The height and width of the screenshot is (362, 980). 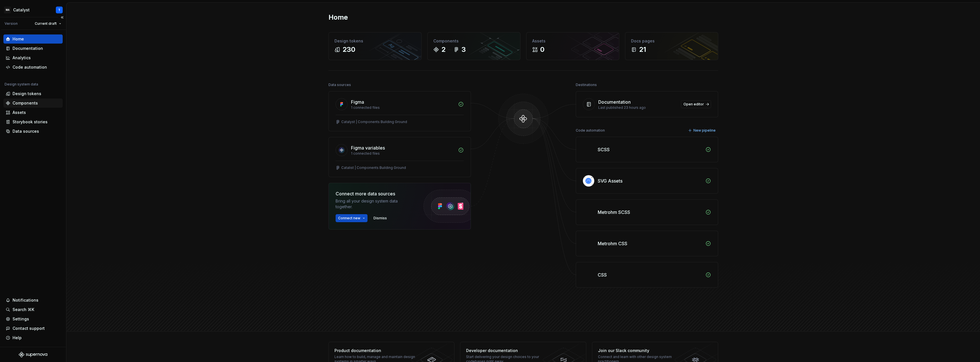 What do you see at coordinates (33, 94) in the screenshot?
I see `a: Design tokens` at bounding box center [33, 94].